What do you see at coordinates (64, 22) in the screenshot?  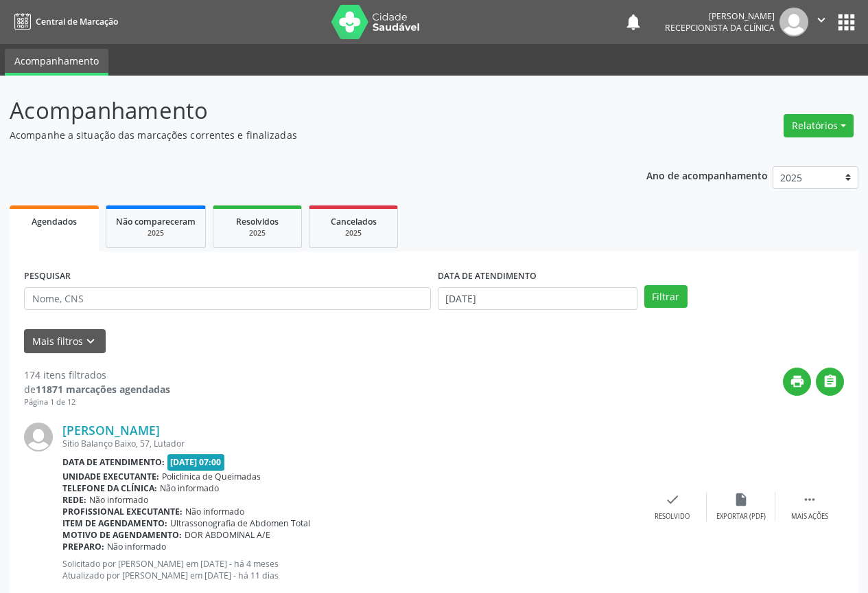 I see `a: Central de Marcação` at bounding box center [64, 22].